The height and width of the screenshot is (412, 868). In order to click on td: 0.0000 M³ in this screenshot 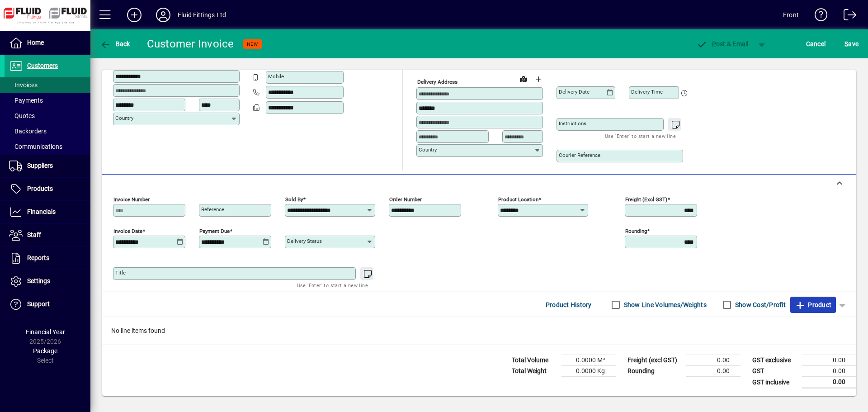, I will do `click(589, 361)`.